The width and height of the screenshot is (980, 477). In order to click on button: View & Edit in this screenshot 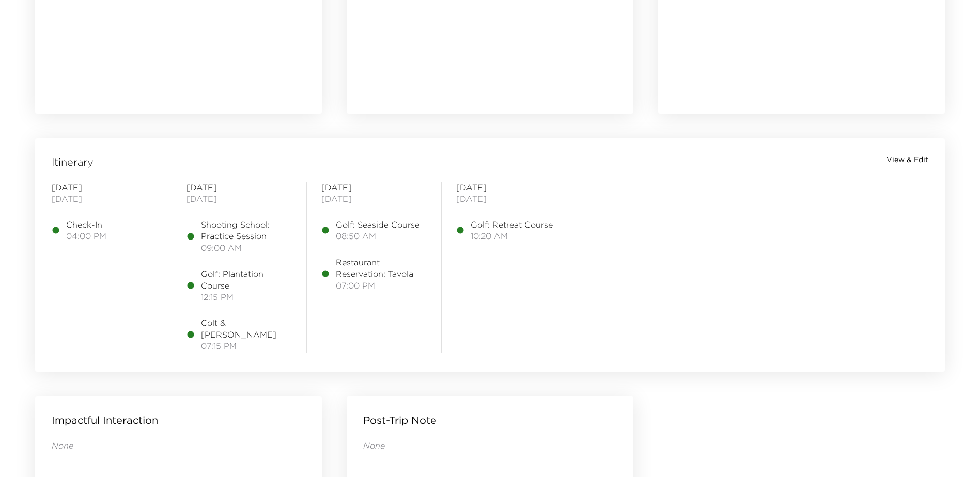, I will do `click(908, 160)`.